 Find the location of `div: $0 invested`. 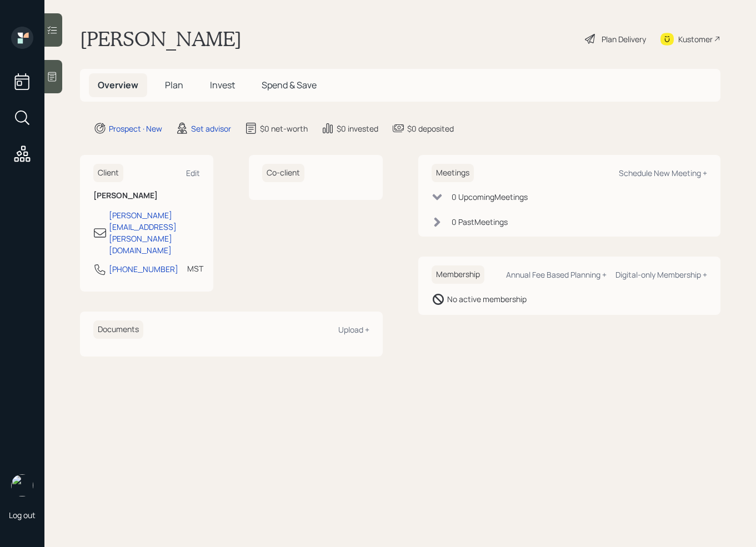

div: $0 invested is located at coordinates (357, 128).